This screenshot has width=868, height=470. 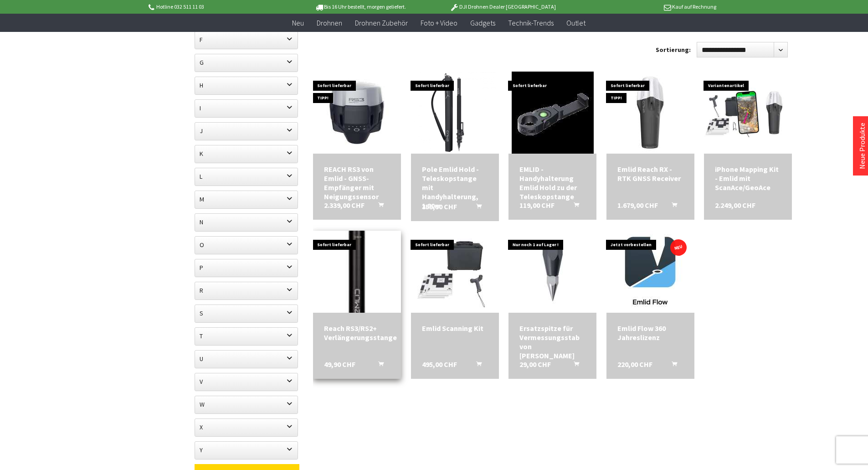 What do you see at coordinates (735, 205) in the screenshot?
I see `span: 2.249,00 CHF` at bounding box center [735, 205].